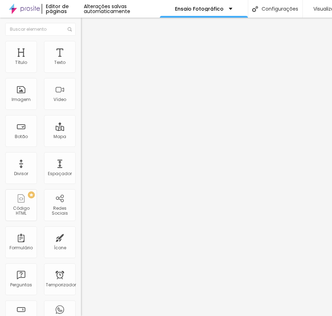 The width and height of the screenshot is (332, 316). Describe the element at coordinates (57, 9) in the screenshot. I see `font: Editor de páginas` at that location.